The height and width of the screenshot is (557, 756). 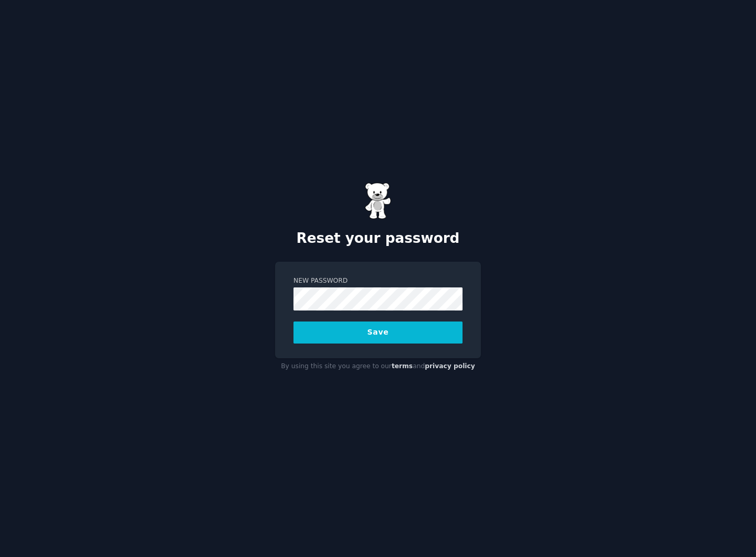 I want to click on h2: Reset your password, so click(x=378, y=239).